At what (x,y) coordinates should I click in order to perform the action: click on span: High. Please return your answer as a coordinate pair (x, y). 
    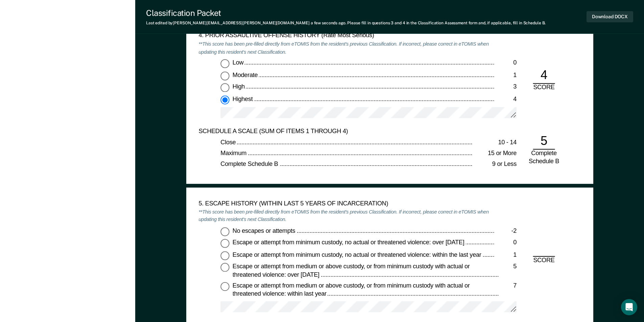
    Looking at the image, I should click on (239, 87).